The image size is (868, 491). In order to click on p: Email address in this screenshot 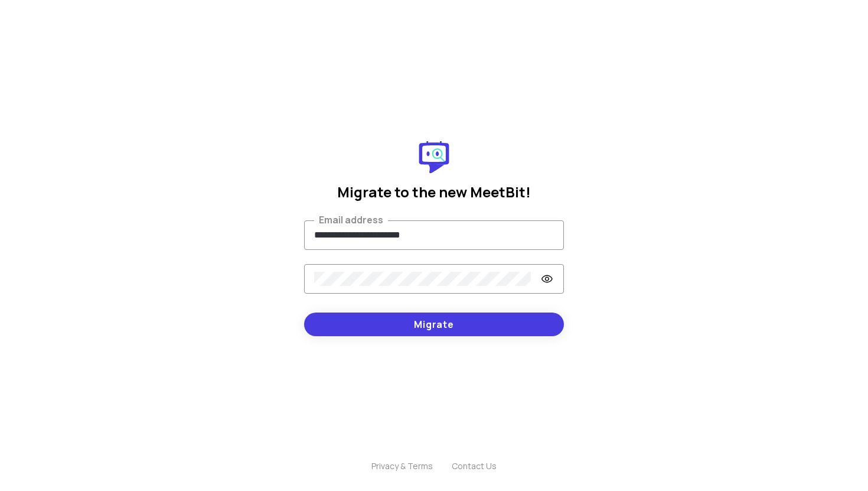, I will do `click(351, 220)`.